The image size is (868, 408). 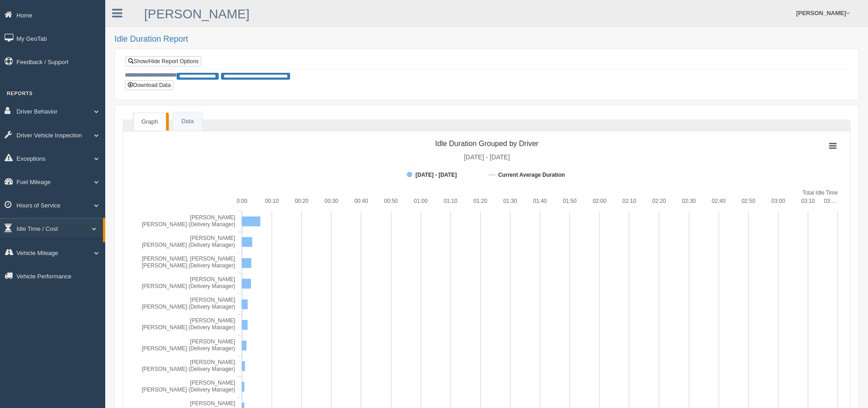 I want to click on a: Idle Cost, so click(x=59, y=249).